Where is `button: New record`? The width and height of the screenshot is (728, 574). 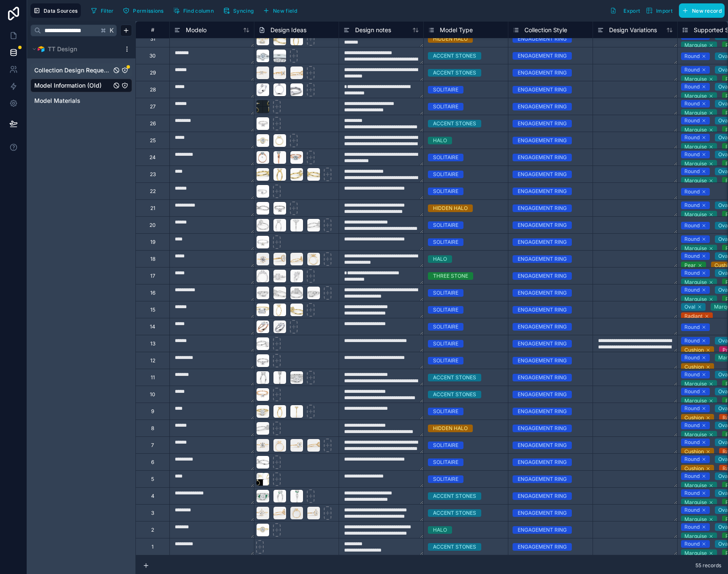 button: New record is located at coordinates (702, 11).